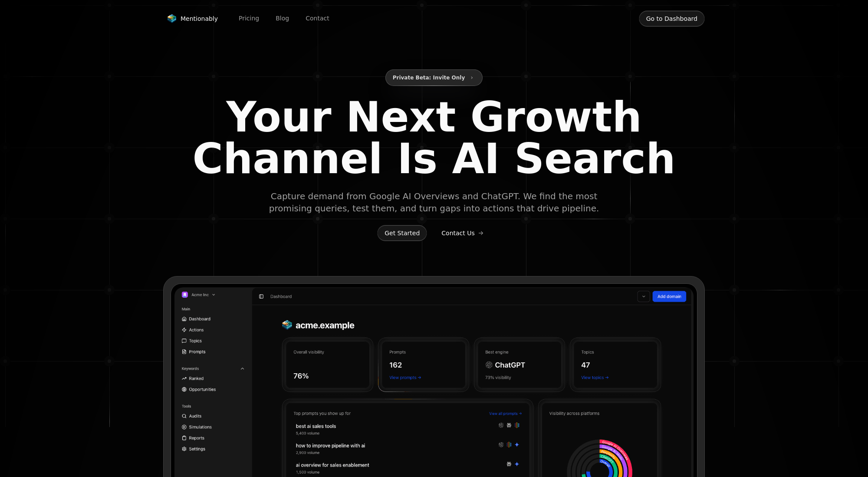 Image resolution: width=868 pixels, height=477 pixels. What do you see at coordinates (317, 18) in the screenshot?
I see `a: Contact` at bounding box center [317, 18].